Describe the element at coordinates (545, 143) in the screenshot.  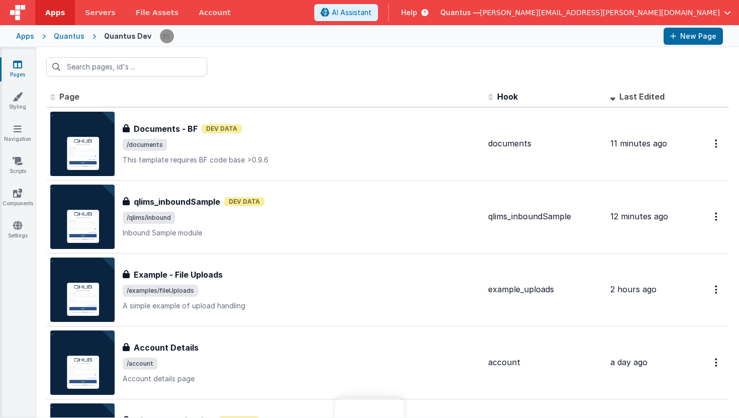
I see `div: documents` at that location.